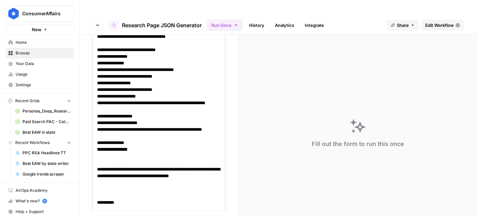  Describe the element at coordinates (32, 142) in the screenshot. I see `span: Recent Workflows` at that location.